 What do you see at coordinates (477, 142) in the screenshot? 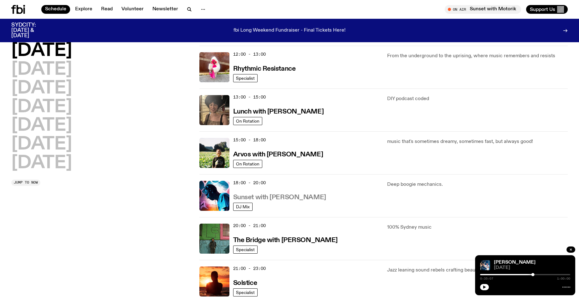
I see `p: music that's sometimes dreamy, sometimes fast, but always good!` at bounding box center [477, 142].